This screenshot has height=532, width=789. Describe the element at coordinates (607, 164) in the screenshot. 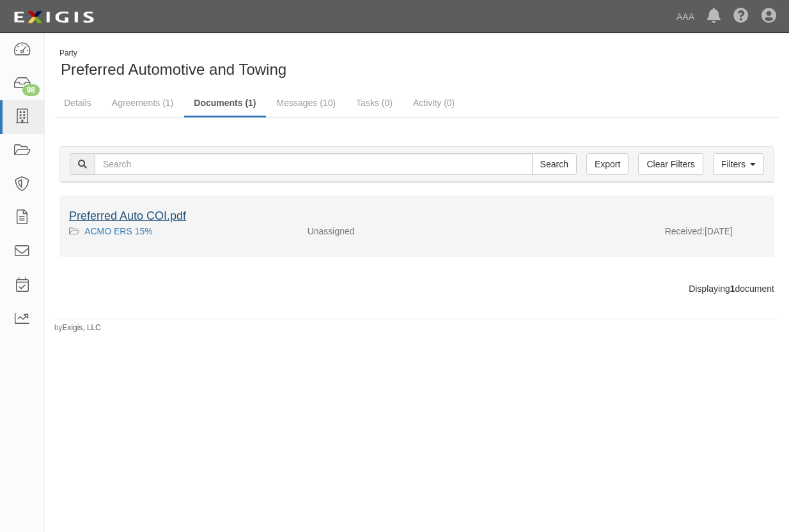

I see `a: Export` at that location.